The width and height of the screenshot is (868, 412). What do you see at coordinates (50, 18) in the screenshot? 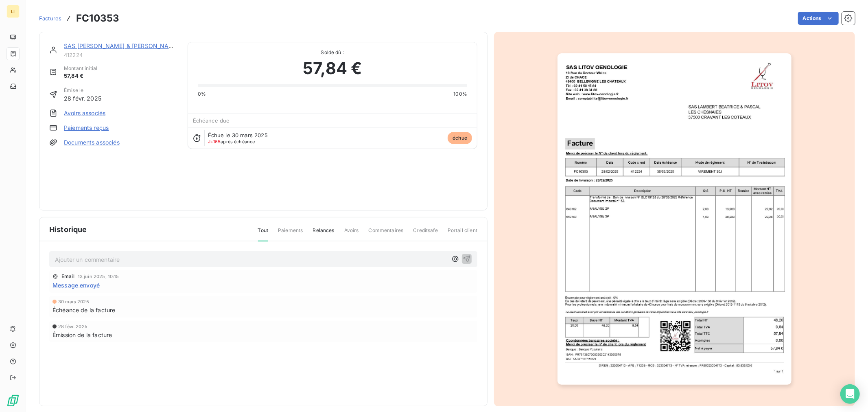
I see `a: Factures` at bounding box center [50, 18].